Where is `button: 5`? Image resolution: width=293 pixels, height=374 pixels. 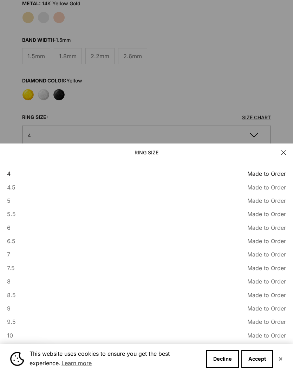
button: 5 is located at coordinates (146, 201).